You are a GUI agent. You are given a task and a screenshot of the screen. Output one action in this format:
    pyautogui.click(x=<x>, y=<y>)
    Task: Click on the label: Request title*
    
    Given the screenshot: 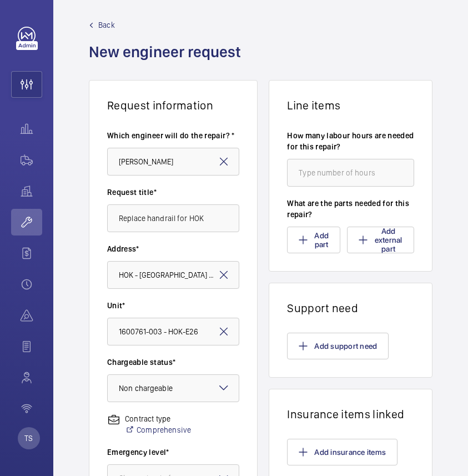 What is the action you would take?
    pyautogui.click(x=173, y=192)
    